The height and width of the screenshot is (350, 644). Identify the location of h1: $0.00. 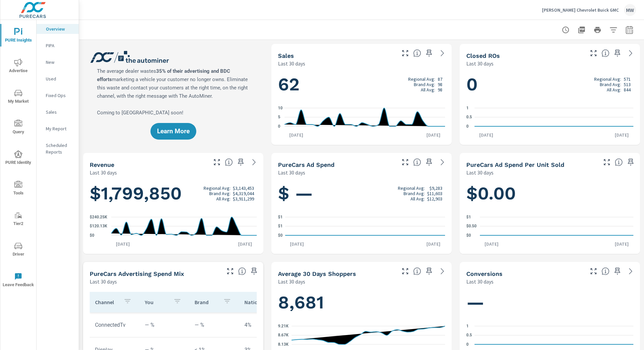
(550, 193).